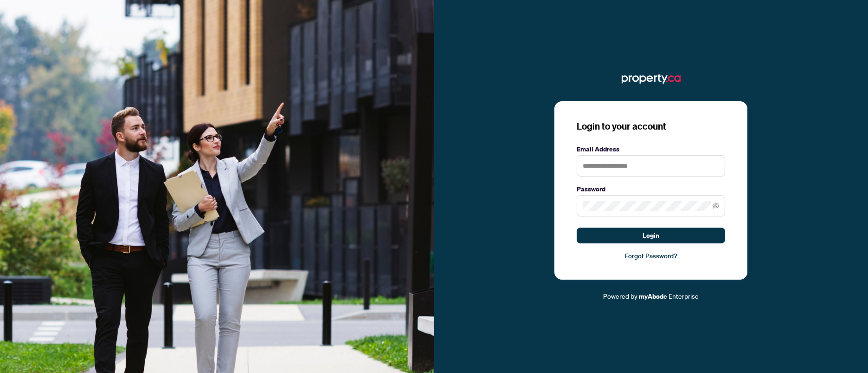 The height and width of the screenshot is (373, 868). Describe the element at coordinates (651, 149) in the screenshot. I see `label: Email Address` at that location.